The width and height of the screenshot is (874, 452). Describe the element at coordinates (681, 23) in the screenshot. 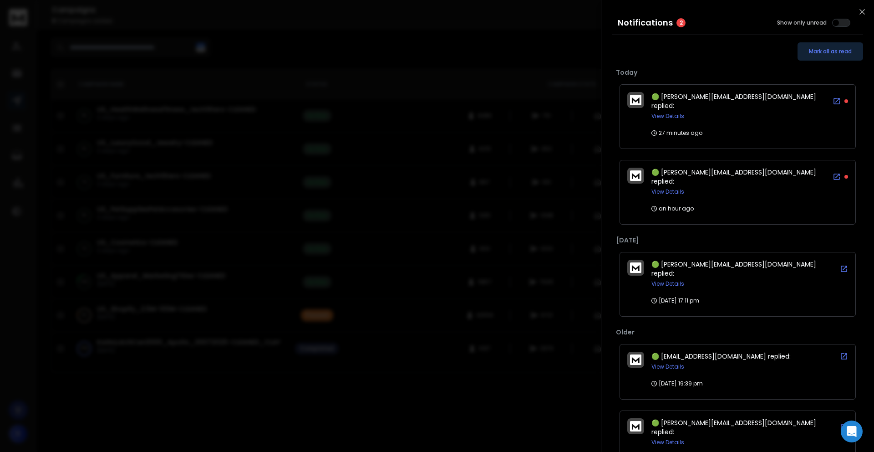

I see `span: 2` at that location.